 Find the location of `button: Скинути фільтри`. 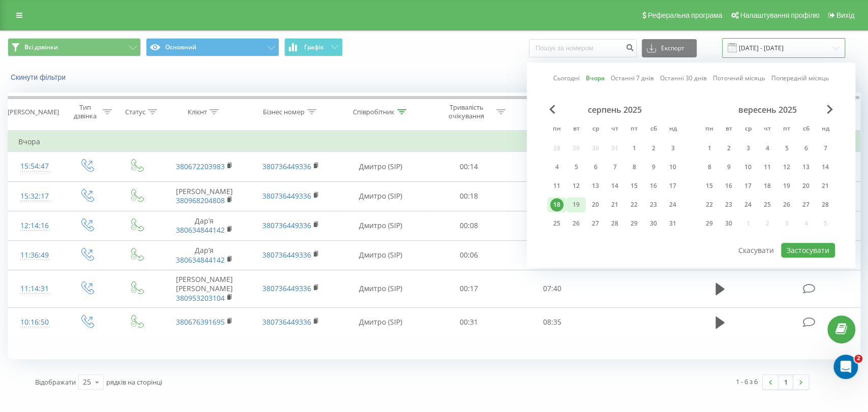

button: Скинути фільтри is located at coordinates (39, 77).